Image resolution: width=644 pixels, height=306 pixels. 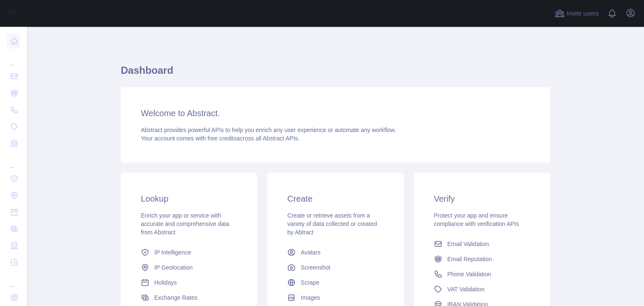 I want to click on a: Email Validation, so click(x=482, y=244).